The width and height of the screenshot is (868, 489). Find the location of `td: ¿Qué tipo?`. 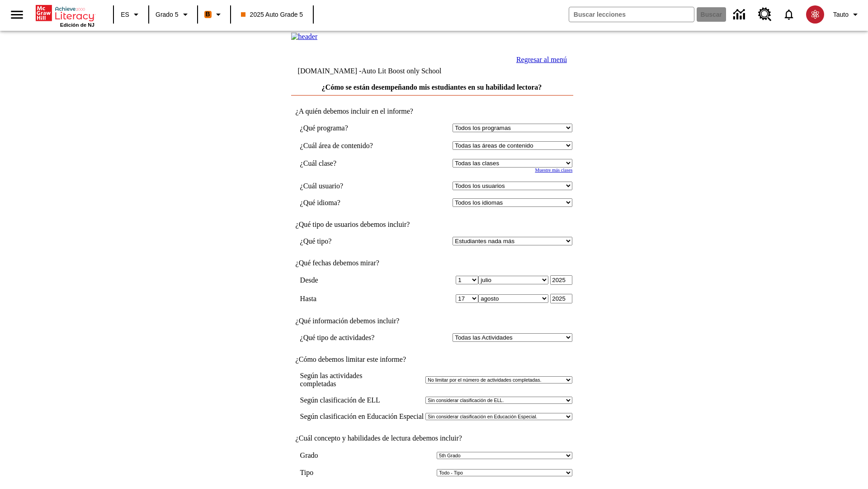

td: ¿Qué tipo? is located at coordinates (352, 241).